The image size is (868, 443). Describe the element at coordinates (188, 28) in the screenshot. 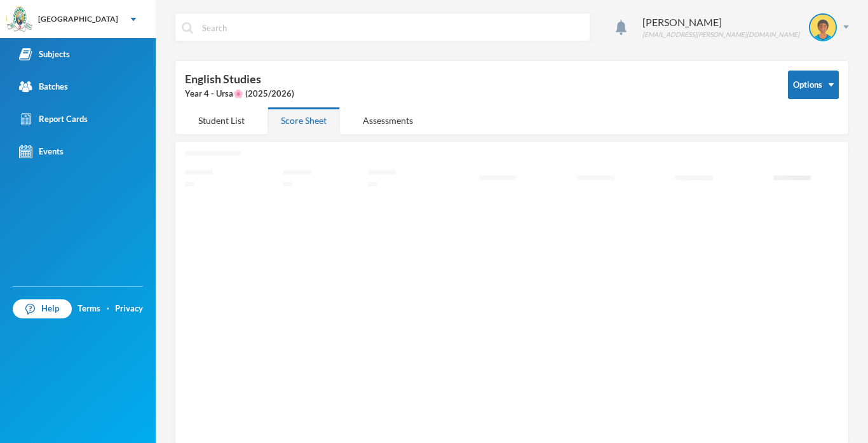

I see `img: search` at that location.